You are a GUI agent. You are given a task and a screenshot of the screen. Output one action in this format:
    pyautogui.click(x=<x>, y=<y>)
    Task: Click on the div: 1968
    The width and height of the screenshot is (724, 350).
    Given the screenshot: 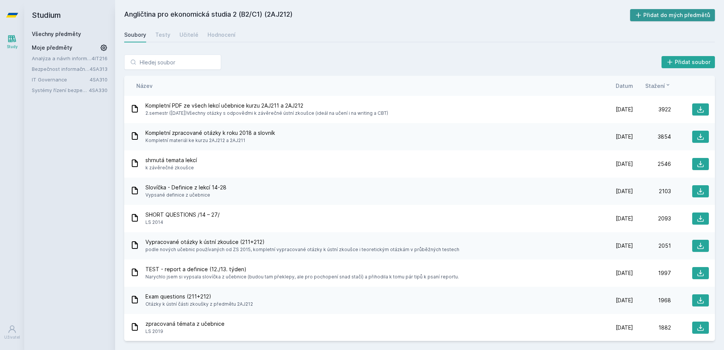 What is the action you would take?
    pyautogui.click(x=652, y=300)
    